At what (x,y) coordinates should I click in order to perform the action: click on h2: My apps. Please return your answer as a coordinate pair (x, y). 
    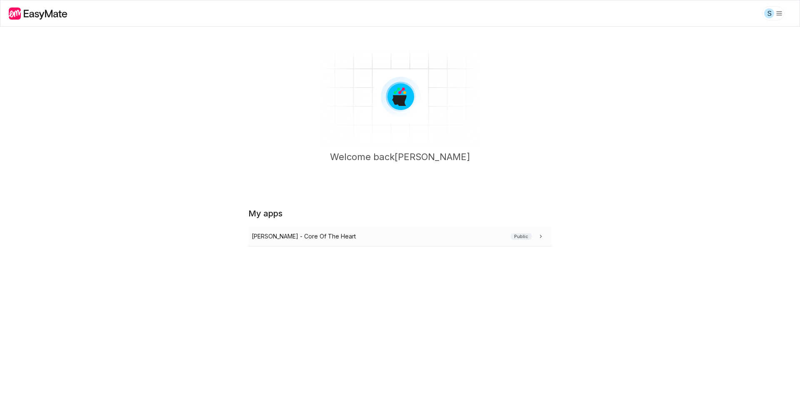
    Looking at the image, I should click on (265, 213).